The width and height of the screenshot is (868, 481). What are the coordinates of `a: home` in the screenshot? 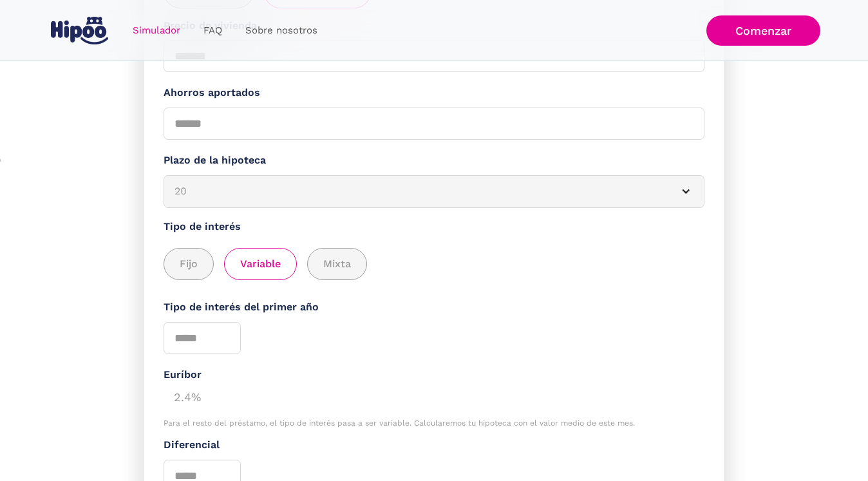 It's located at (79, 30).